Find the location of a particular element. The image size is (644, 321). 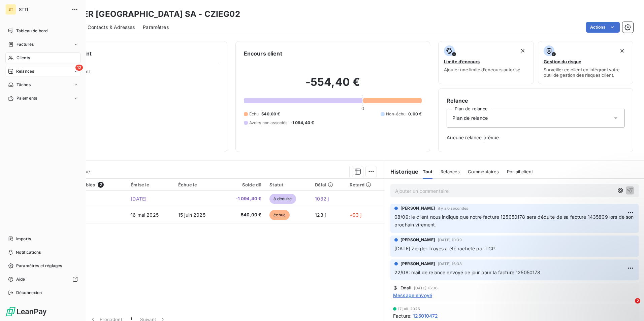

span: 17 juil. 2025 is located at coordinates (409, 309).